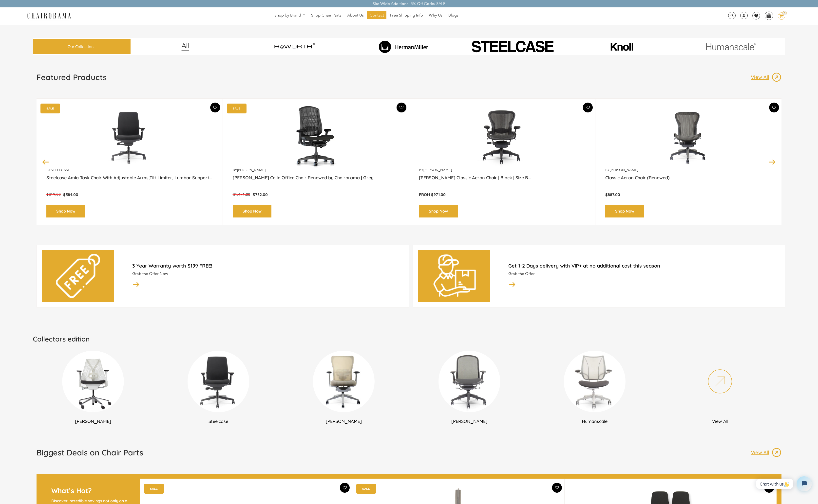  I want to click on h2: Collectors edition, so click(409, 339).